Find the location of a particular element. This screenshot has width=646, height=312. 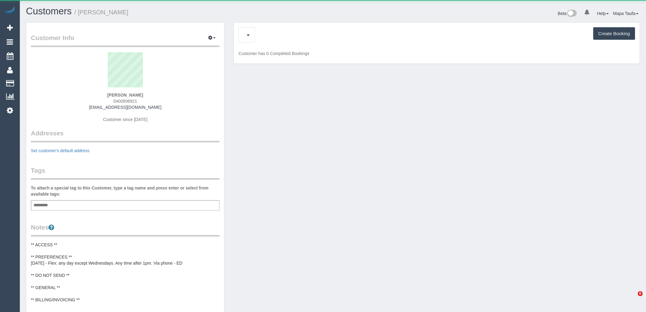

a: Mapa Taufa is located at coordinates (625, 13).